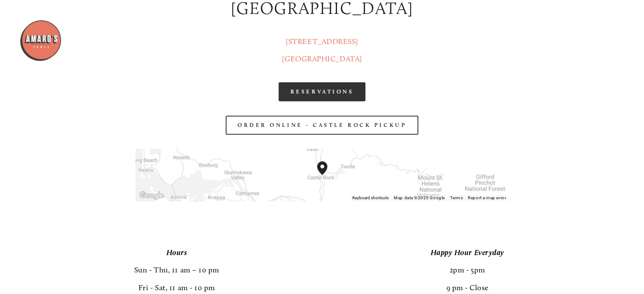 The image size is (644, 294). Describe the element at coordinates (487, 198) in the screenshot. I see `a: Report a map error` at that location.